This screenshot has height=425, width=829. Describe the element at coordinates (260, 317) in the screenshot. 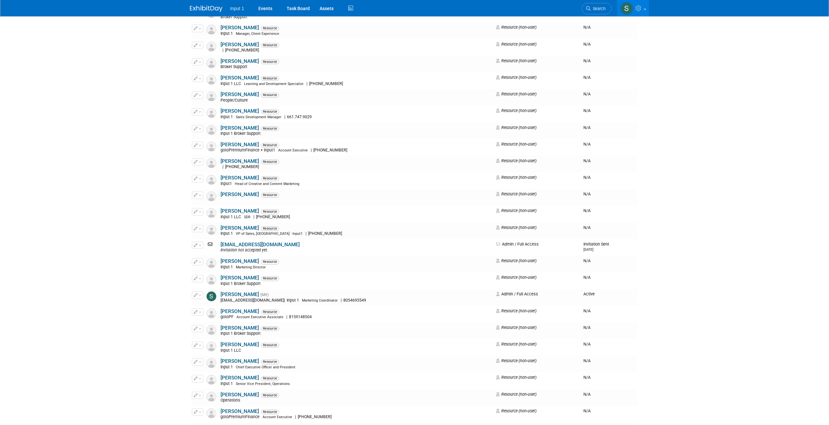

I see `span: Account Executive Associate` at that location.